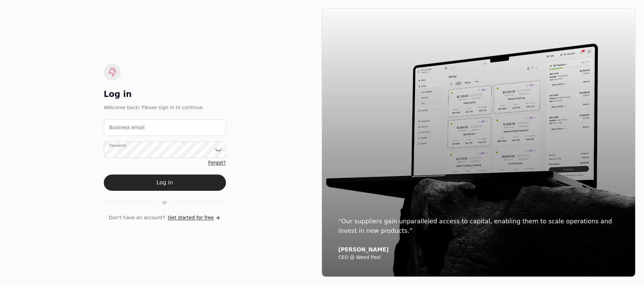  What do you see at coordinates (137, 218) in the screenshot?
I see `span: Don't have an account?` at bounding box center [137, 218].